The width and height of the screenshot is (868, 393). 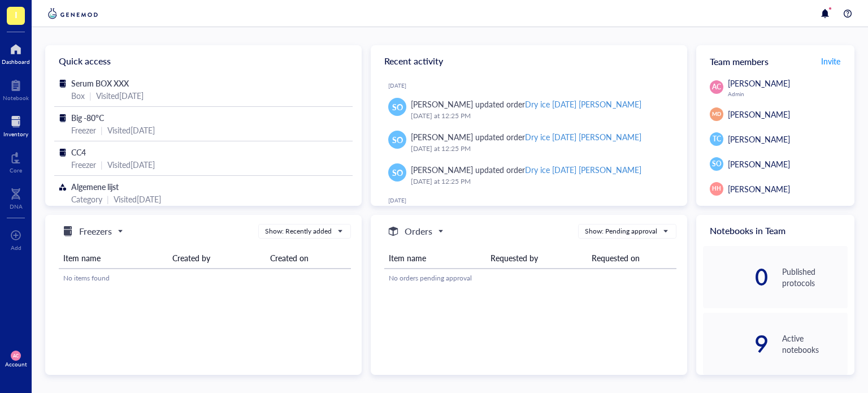 I want to click on span: Algemene lijst, so click(x=95, y=186).